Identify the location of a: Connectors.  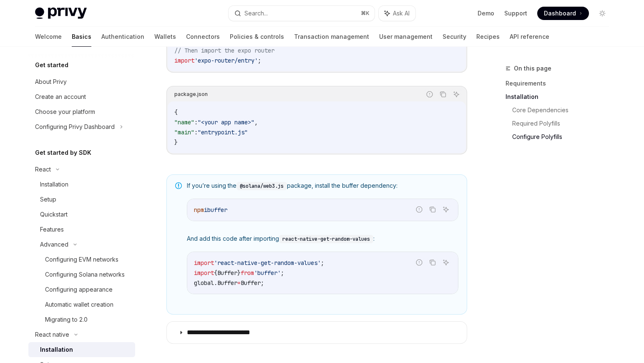
(203, 37).